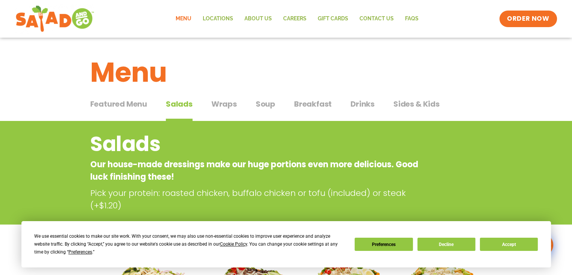 The image size is (572, 275). I want to click on span: Breakfast, so click(313, 104).